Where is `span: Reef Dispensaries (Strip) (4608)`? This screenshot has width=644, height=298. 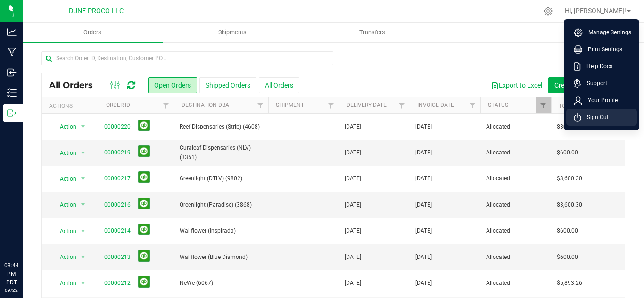 span: Reef Dispensaries (Strip) (4608) is located at coordinates (221, 127).